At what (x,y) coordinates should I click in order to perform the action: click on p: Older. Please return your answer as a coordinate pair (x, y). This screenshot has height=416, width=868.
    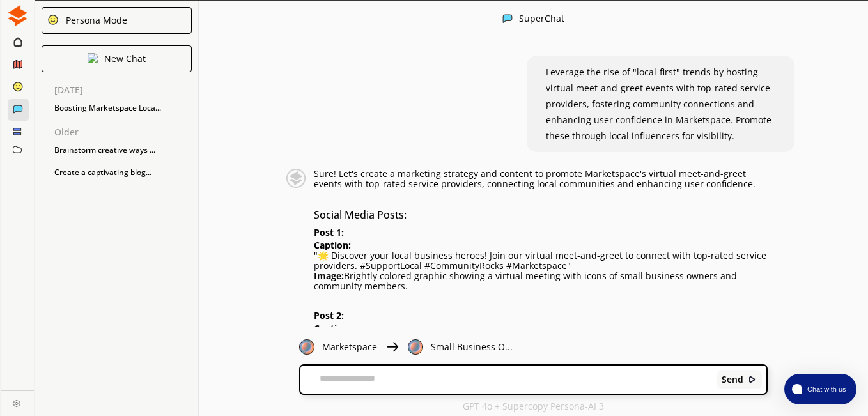
    Looking at the image, I should click on (126, 132).